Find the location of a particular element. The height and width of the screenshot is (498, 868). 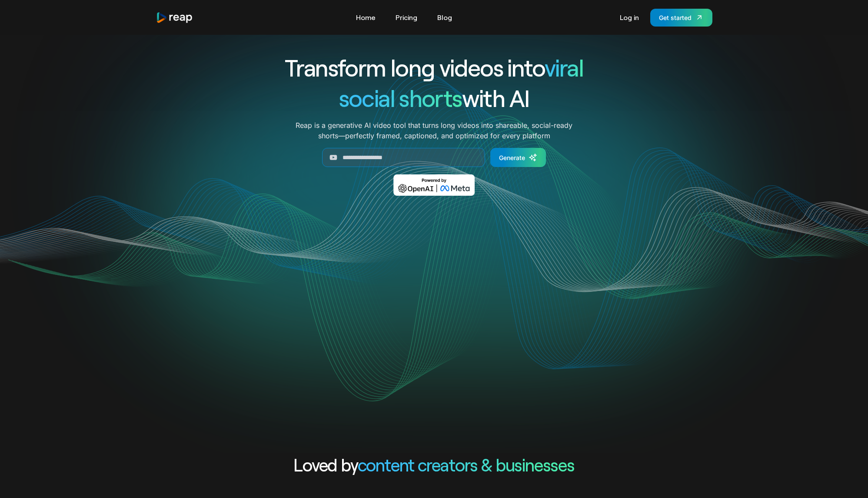

a: Home is located at coordinates (366, 17).